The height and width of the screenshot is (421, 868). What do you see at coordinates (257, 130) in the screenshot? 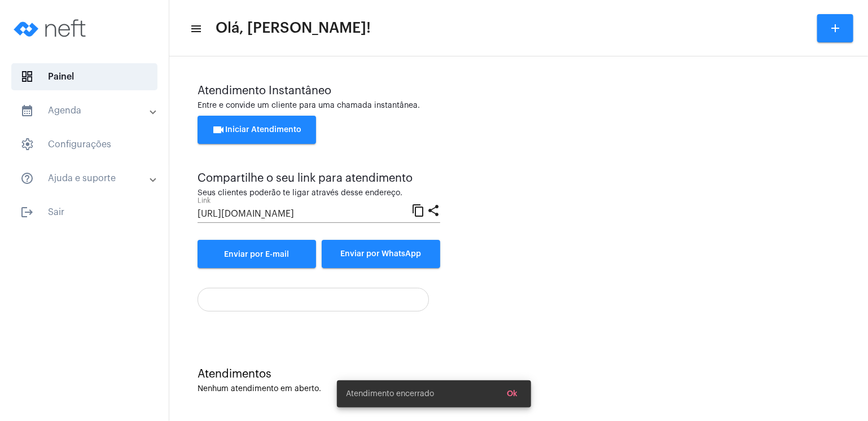
I see `button: Iniciar Atendimento` at bounding box center [257, 130].